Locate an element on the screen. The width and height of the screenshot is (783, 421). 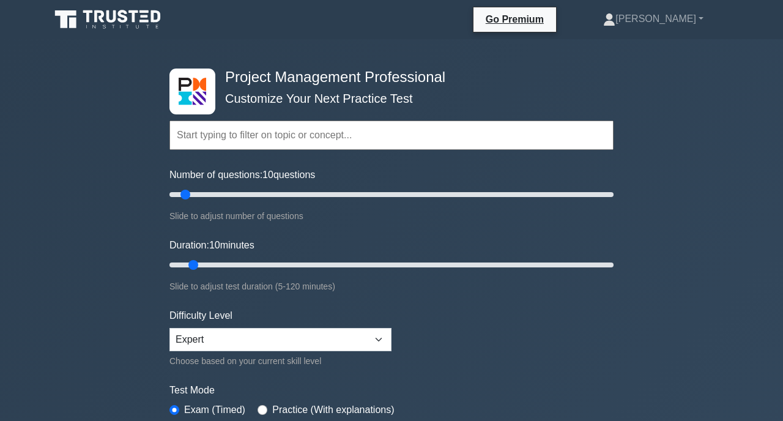
label: Duration: minutes is located at coordinates (212, 245).